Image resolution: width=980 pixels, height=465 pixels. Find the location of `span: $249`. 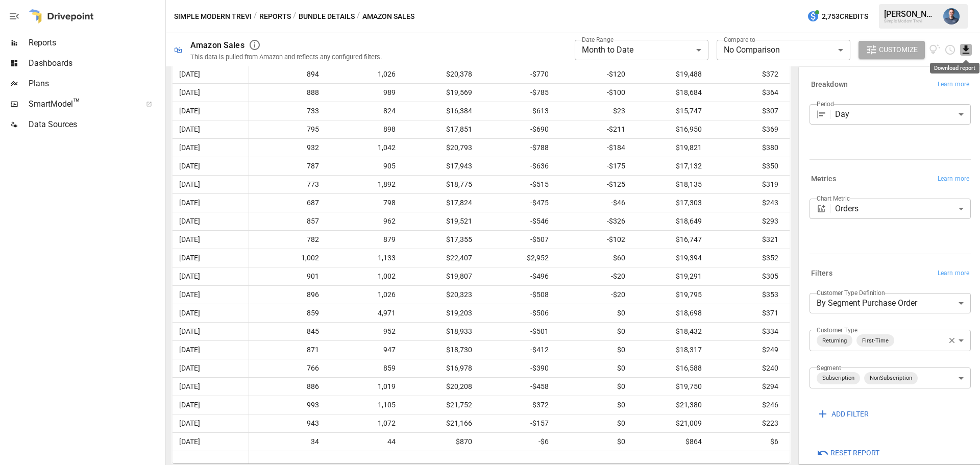

span: $249 is located at coordinates (747, 350).